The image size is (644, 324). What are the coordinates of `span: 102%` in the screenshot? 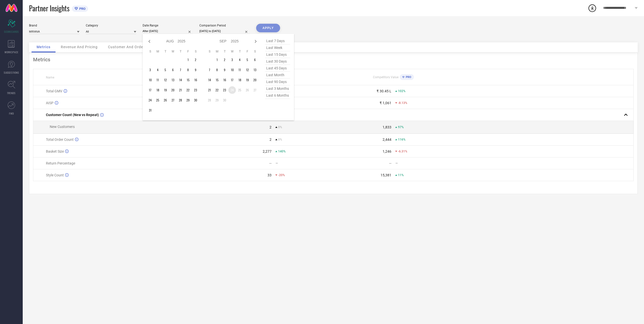 It's located at (402, 91).